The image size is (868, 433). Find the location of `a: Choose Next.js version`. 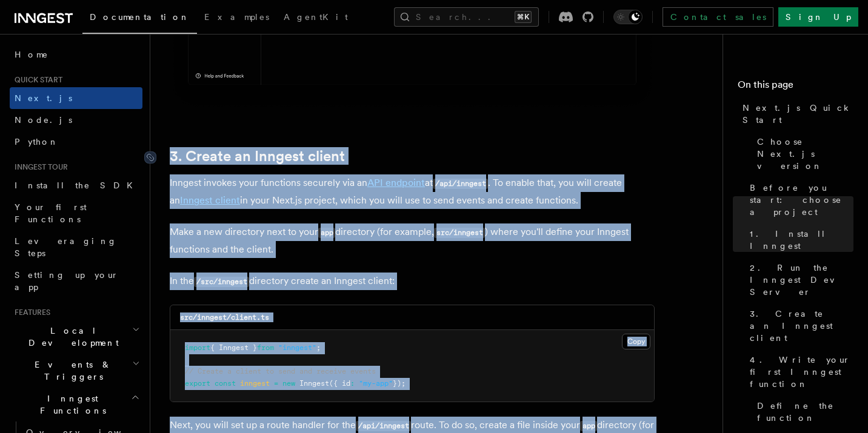

a: Choose Next.js version is located at coordinates (802, 154).